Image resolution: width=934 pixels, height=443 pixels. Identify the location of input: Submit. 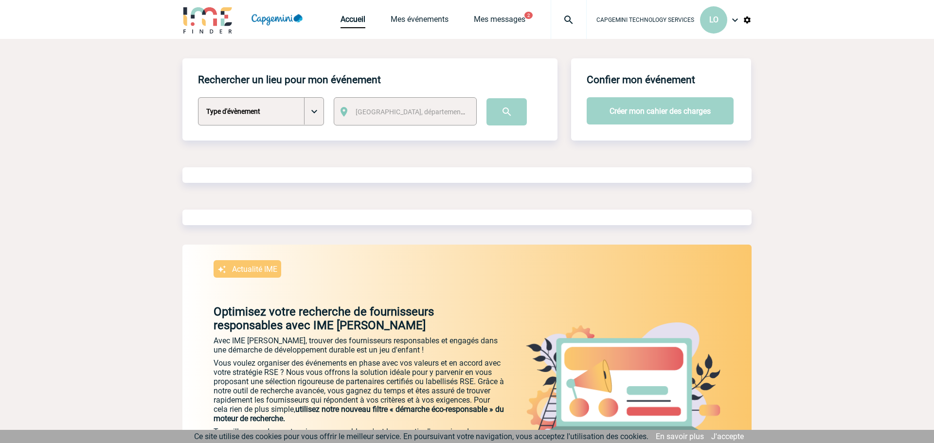
(506, 112).